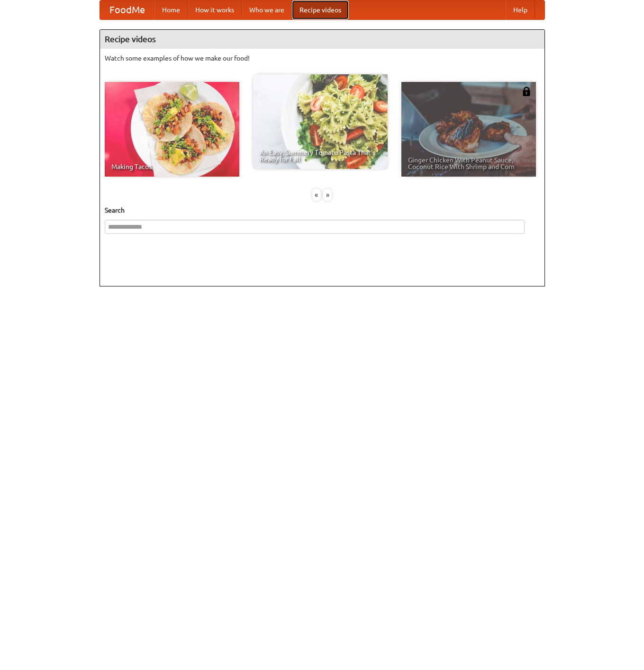 This screenshot has width=644, height=670. I want to click on a: Recipe videos, so click(320, 10).